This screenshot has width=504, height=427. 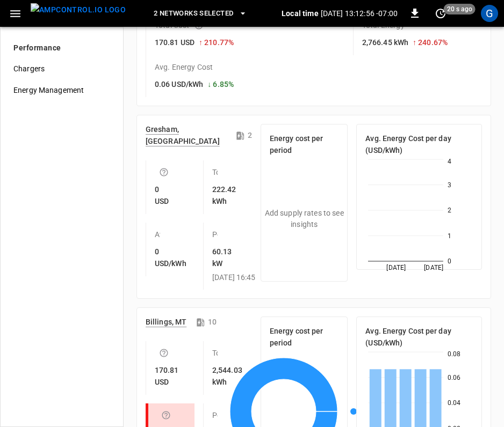 I want to click on tspan: 3, so click(x=449, y=185).